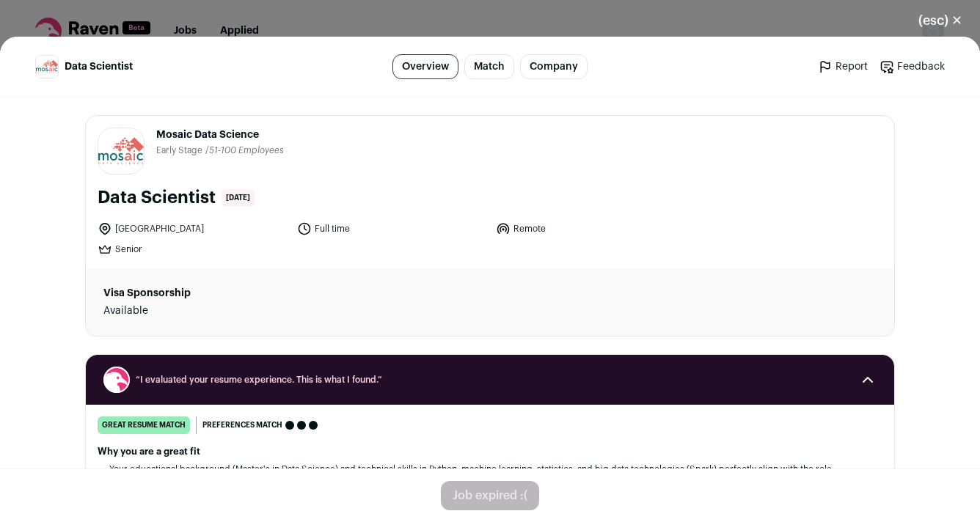 The image size is (980, 522). What do you see at coordinates (220, 135) in the screenshot?
I see `span: Mosaic Data Science` at bounding box center [220, 135].